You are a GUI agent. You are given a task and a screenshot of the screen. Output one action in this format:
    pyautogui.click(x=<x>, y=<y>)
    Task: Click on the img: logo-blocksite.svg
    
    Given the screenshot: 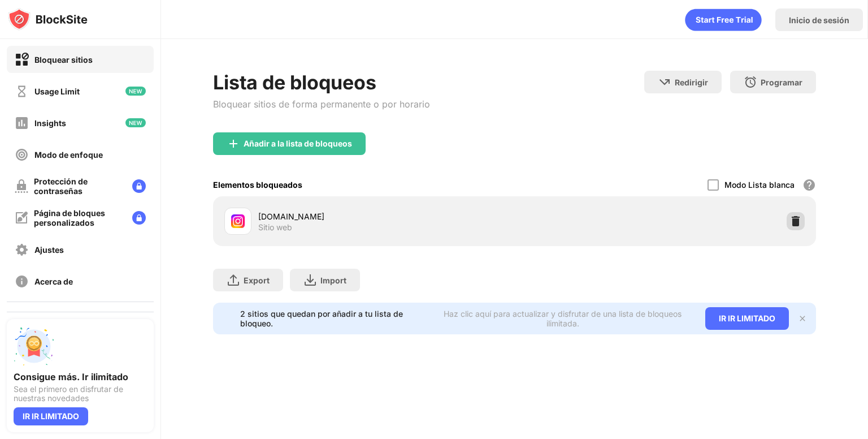 What is the action you would take?
    pyautogui.click(x=47, y=19)
    